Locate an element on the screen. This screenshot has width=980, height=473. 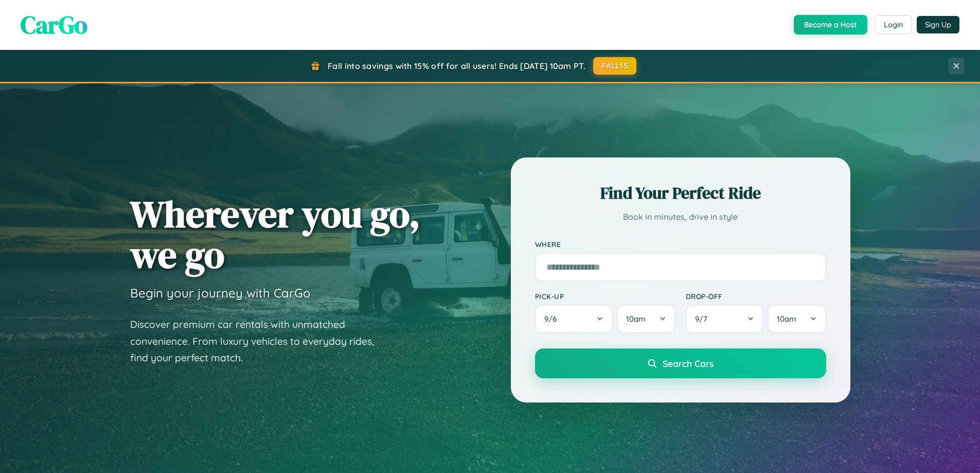
label: Drop-off is located at coordinates (756, 296).